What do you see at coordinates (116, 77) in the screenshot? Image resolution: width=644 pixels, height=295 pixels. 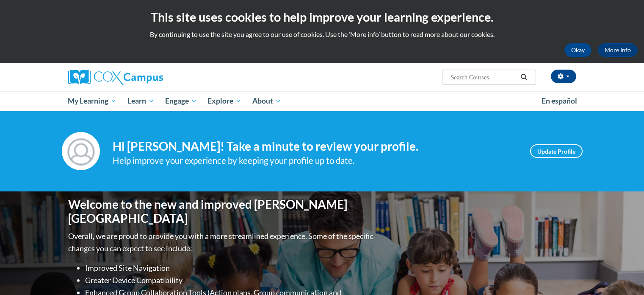 I see `img: Cox Campus` at bounding box center [116, 77].